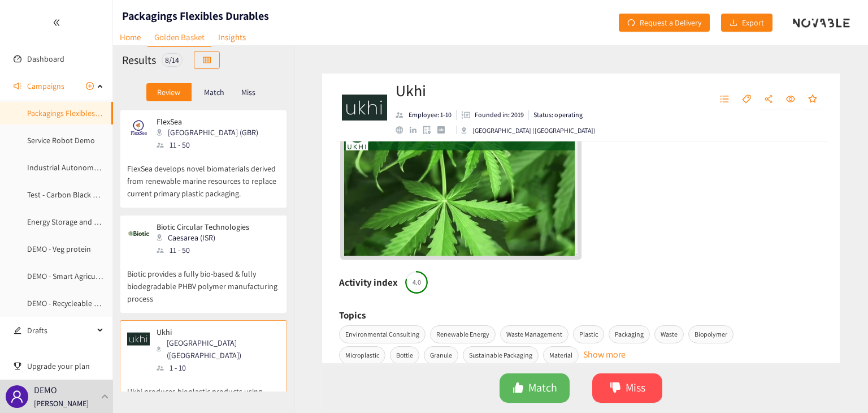 This screenshot has width=868, height=413. I want to click on p: Ukhi, so click(214, 332).